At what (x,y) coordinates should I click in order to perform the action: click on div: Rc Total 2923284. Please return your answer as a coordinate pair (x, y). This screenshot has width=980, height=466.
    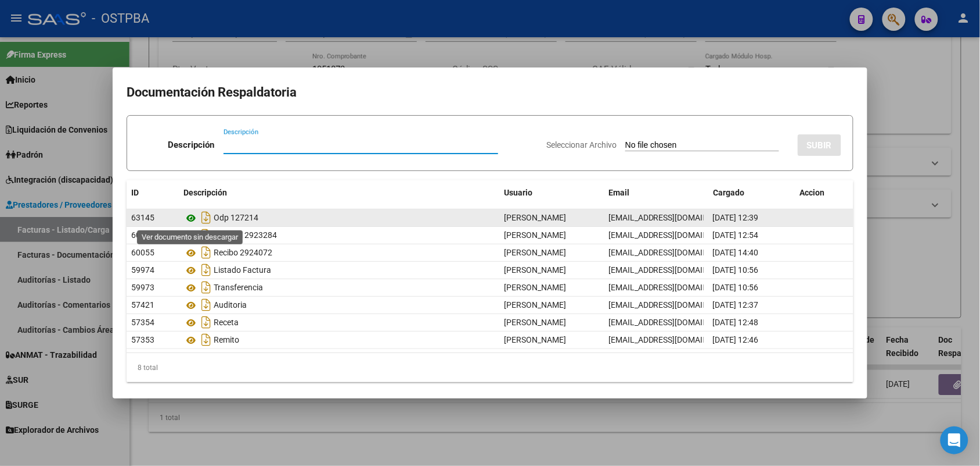
    Looking at the image, I should click on (340, 235).